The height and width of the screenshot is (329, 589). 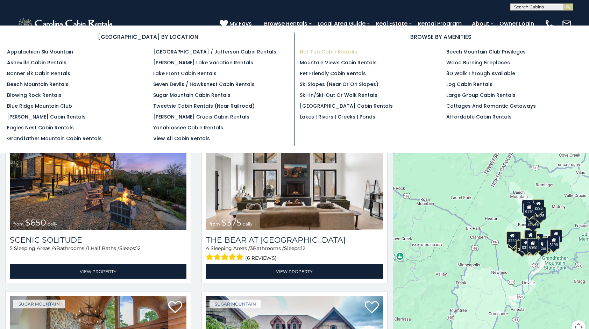 I want to click on a: The Bear At Sugar Mountain from $375 daily, so click(x=294, y=171).